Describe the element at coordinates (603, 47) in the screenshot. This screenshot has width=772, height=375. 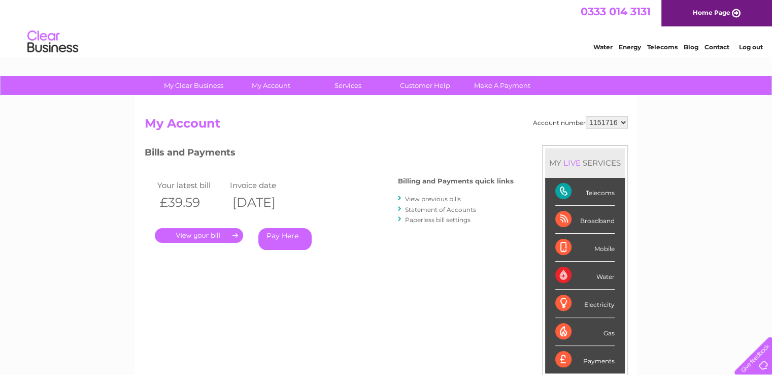
I see `a: Water` at that location.